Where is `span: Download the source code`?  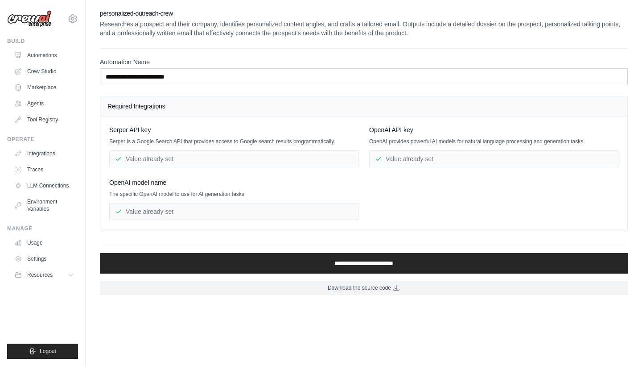
span: Download the source code is located at coordinates (359, 288).